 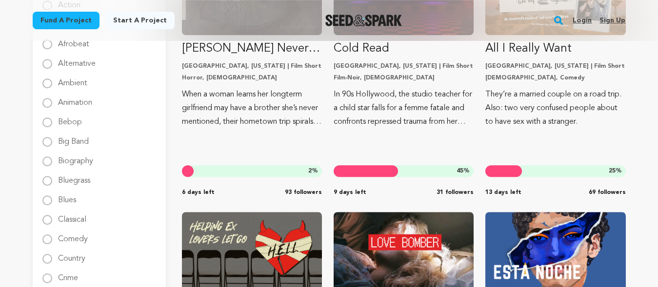 What do you see at coordinates (72, 216) in the screenshot?
I see `label: Classical` at bounding box center [72, 216].